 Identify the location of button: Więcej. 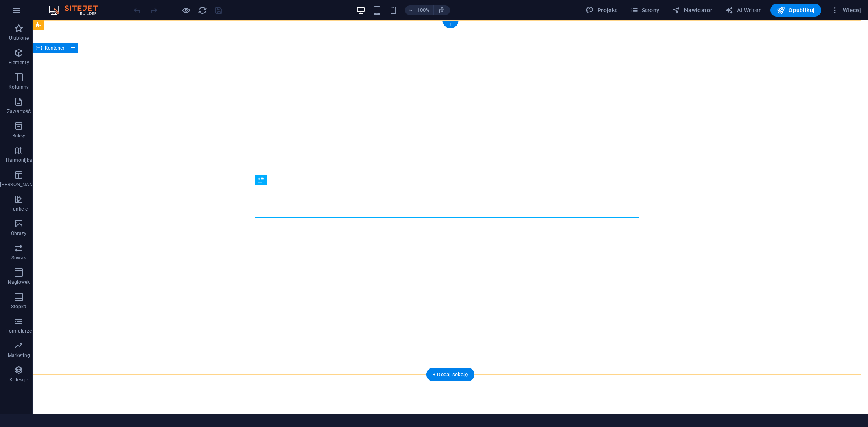
(846, 10).